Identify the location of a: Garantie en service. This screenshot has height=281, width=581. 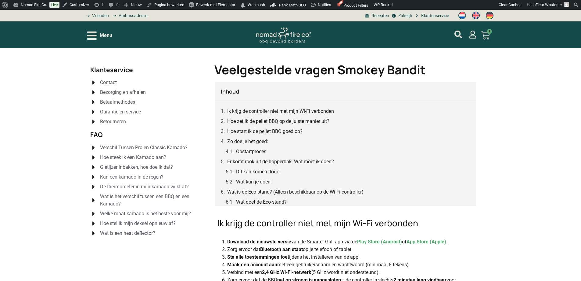
(146, 112).